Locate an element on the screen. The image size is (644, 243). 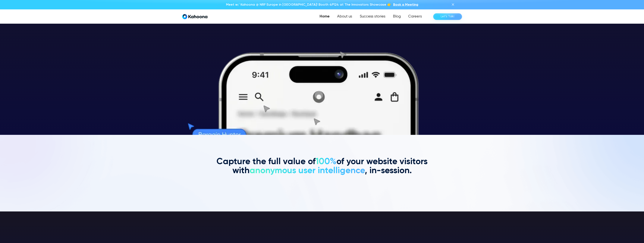
a: Book a Meeting is located at coordinates (405, 5).